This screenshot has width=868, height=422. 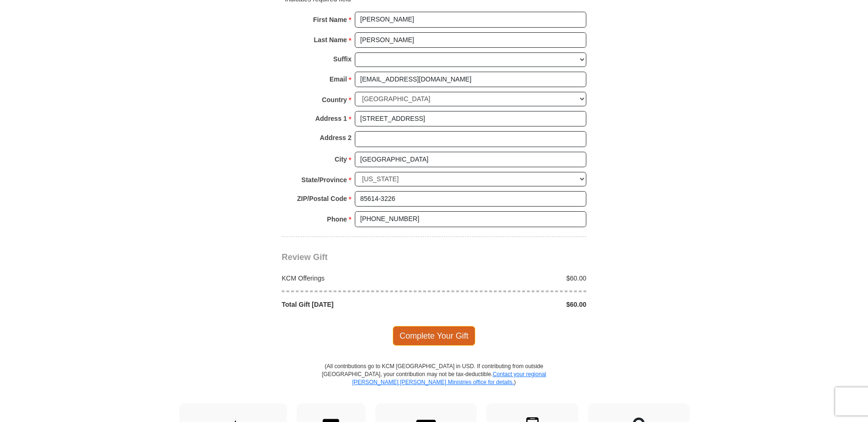 I want to click on strong: Phone, so click(x=337, y=219).